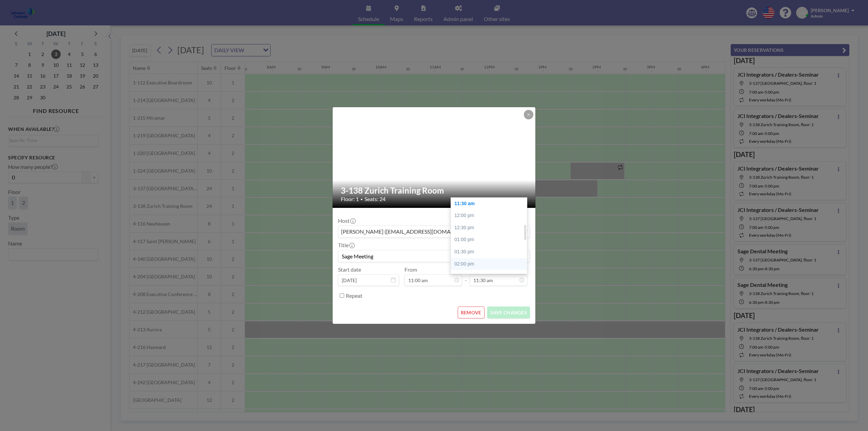 The image size is (868, 431). What do you see at coordinates (471, 312) in the screenshot?
I see `button: REMOVE` at bounding box center [471, 312].